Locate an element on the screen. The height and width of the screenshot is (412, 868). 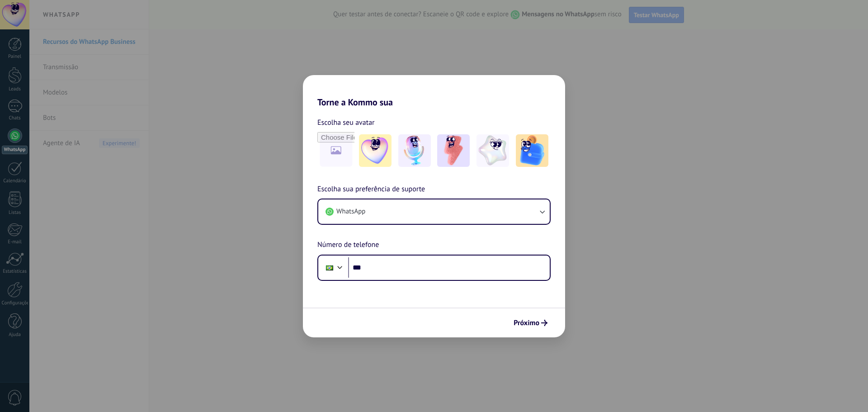
img: -2.jpeg is located at coordinates (415, 150).